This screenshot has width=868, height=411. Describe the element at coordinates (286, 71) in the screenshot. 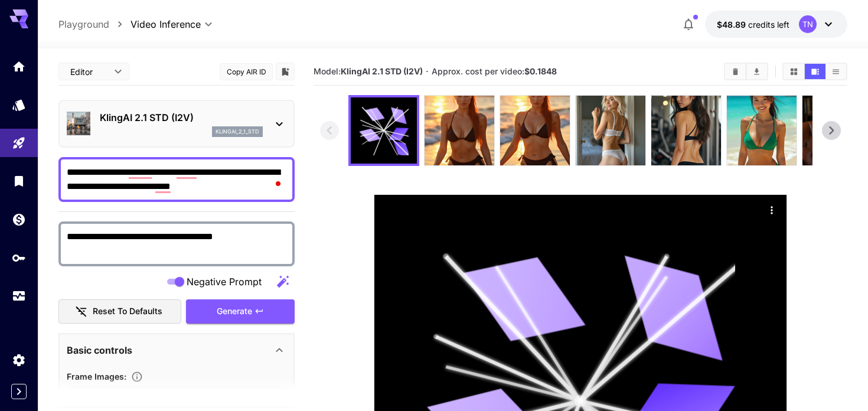

I see `button: Add to library` at that location.